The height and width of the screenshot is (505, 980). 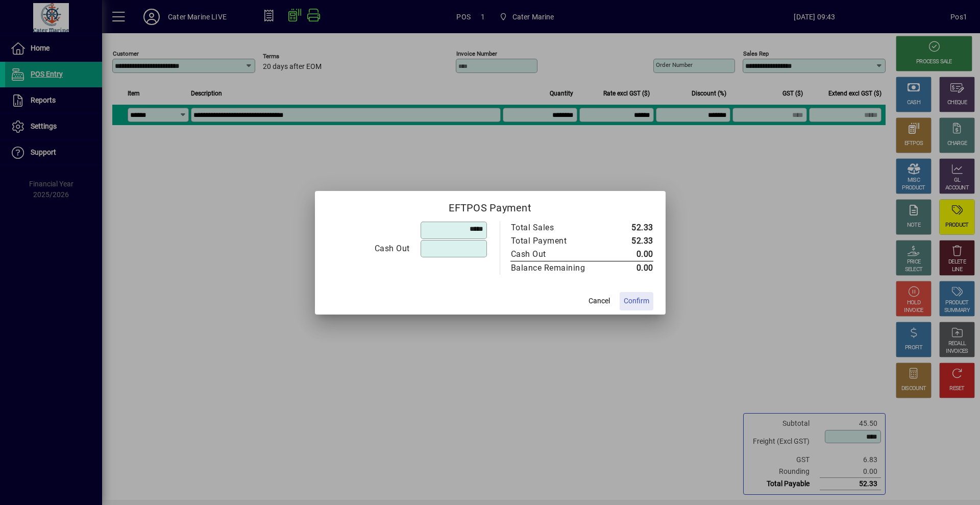 What do you see at coordinates (554, 268) in the screenshot?
I see `div: Balance Remaining` at bounding box center [554, 268].